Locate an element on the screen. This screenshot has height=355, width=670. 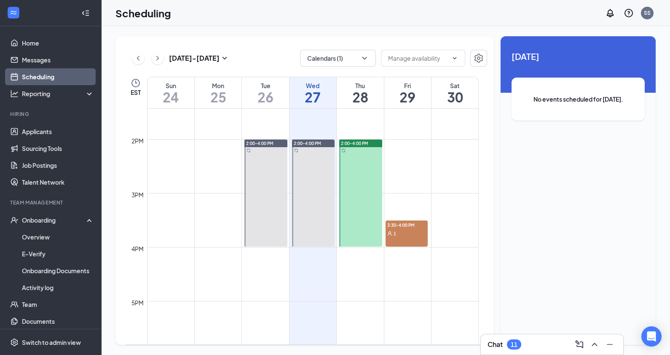
span: 3:30-4:00 PM is located at coordinates (407, 225).